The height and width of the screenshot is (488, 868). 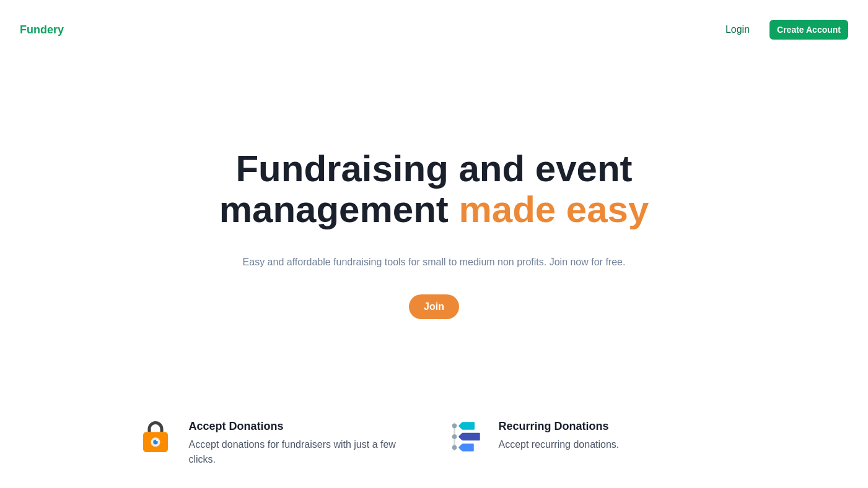 I want to click on p: Login, so click(x=737, y=30).